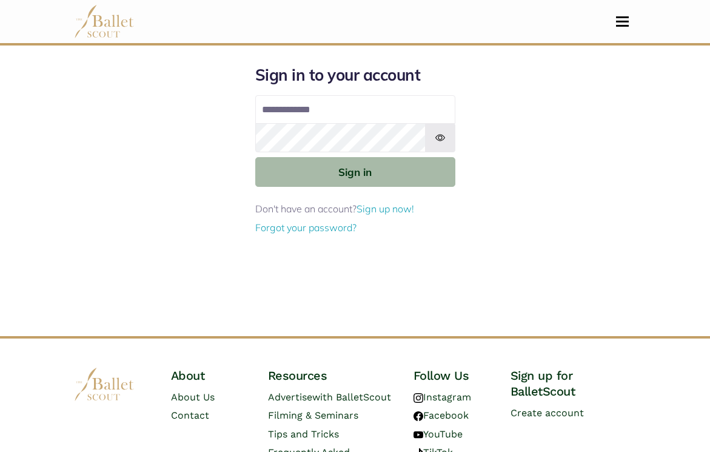  What do you see at coordinates (210, 375) in the screenshot?
I see `h4: About` at bounding box center [210, 375].